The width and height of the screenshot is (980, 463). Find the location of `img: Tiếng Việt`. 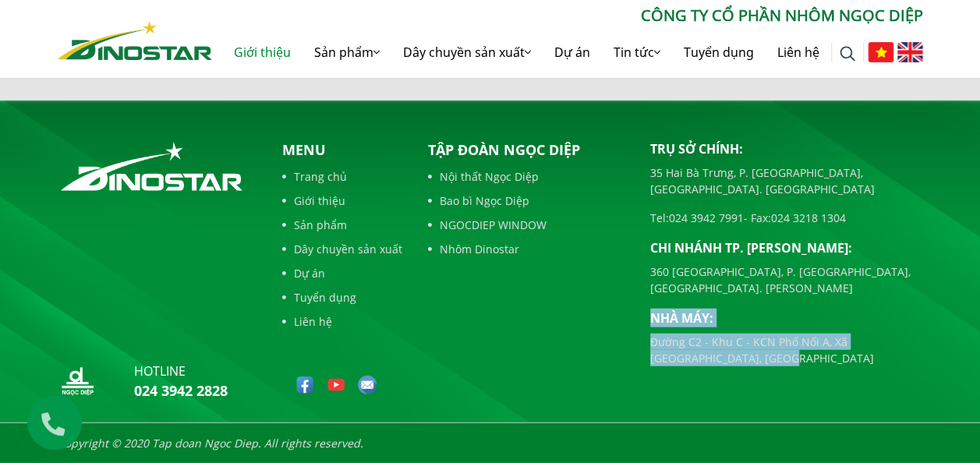

img: Tiếng Việt is located at coordinates (880, 52).